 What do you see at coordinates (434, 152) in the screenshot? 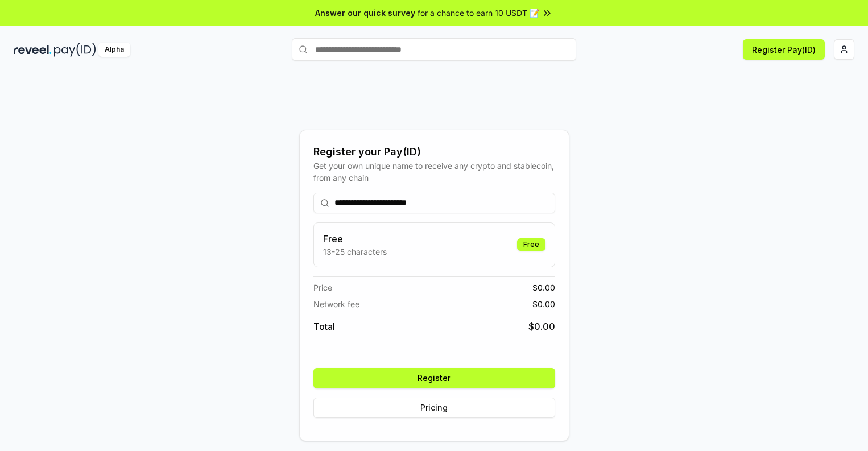
I see `div: Register your Pay(ID)` at bounding box center [434, 152].